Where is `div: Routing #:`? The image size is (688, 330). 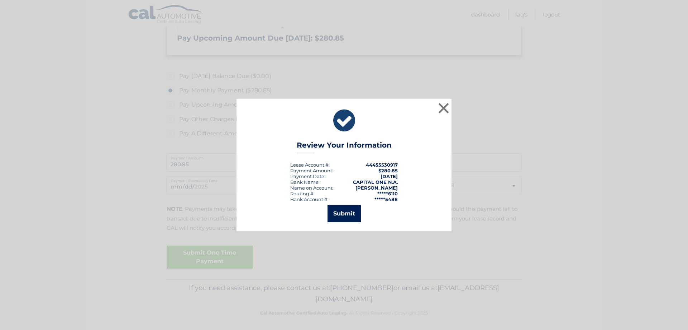 div: Routing #: is located at coordinates (303, 193).